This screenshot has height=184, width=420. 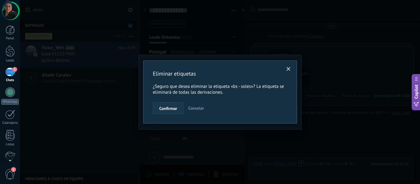 I want to click on div: Calendario, so click(x=10, y=123).